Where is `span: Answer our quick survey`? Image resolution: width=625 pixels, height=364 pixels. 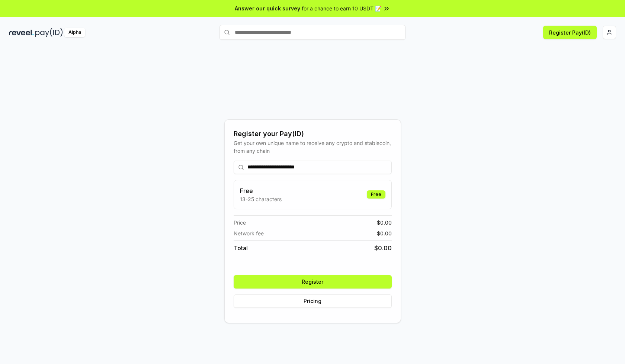 span: Answer our quick survey is located at coordinates (267, 8).